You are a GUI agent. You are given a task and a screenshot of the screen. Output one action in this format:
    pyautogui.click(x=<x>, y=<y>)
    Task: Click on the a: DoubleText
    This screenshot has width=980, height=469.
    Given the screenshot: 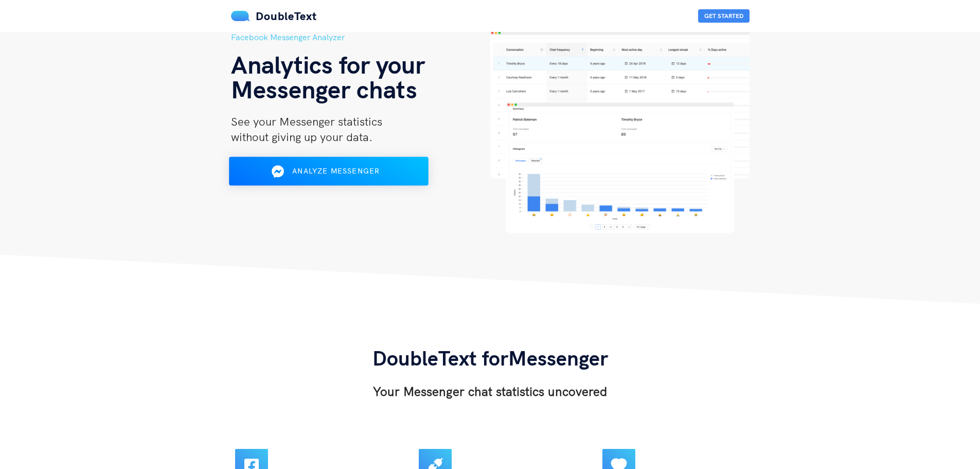 What is the action you would take?
    pyautogui.click(x=273, y=16)
    